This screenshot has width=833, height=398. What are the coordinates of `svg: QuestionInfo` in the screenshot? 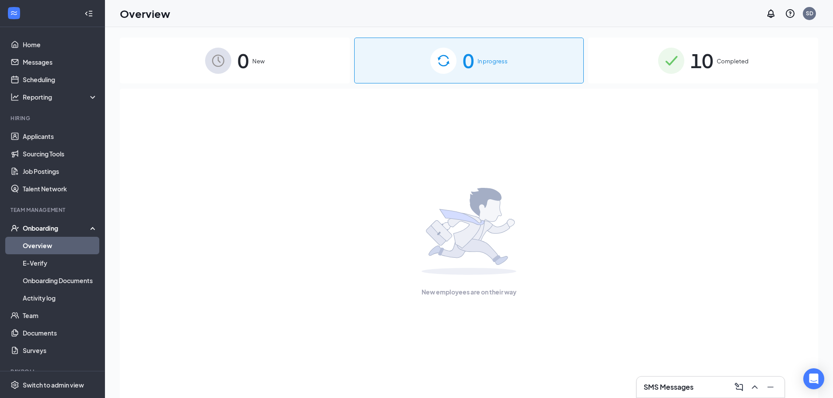 It's located at (790, 14).